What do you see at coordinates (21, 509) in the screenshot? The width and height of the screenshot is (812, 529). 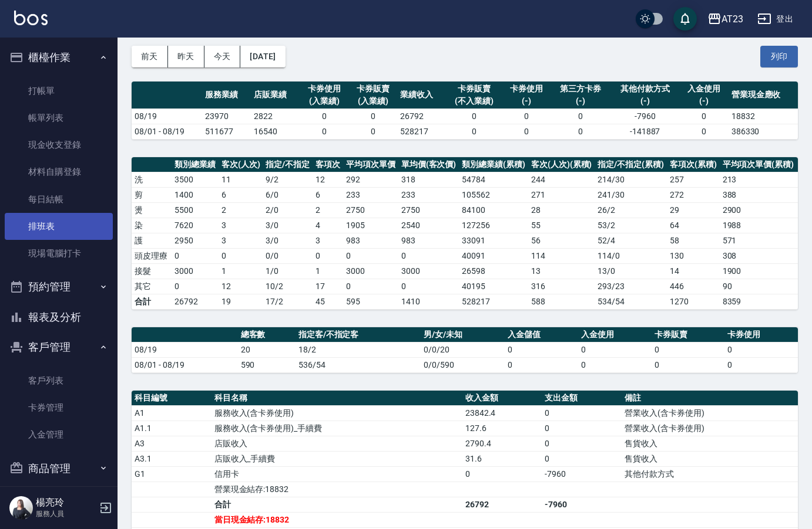 I see `img: Person` at bounding box center [21, 509].